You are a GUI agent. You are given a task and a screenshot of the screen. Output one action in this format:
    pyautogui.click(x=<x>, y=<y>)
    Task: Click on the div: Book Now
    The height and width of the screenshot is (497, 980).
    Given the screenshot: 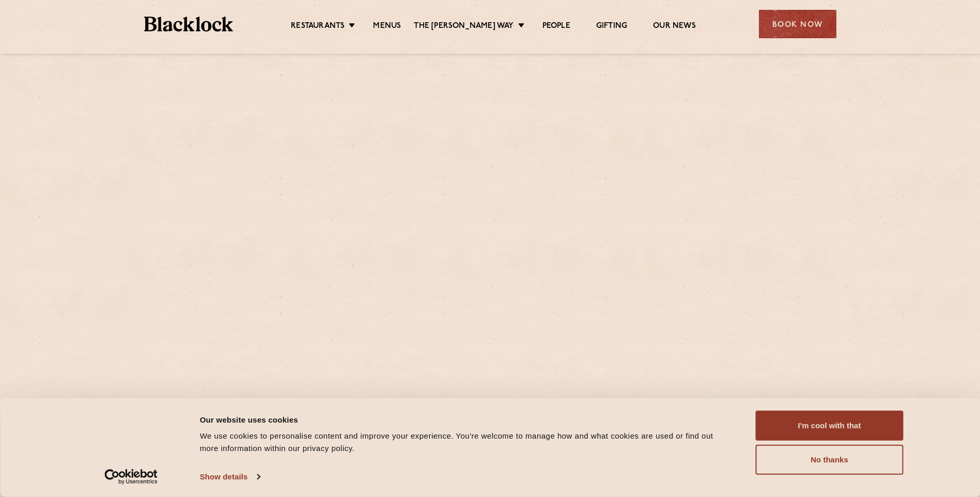 What is the action you would take?
    pyautogui.click(x=797, y=24)
    